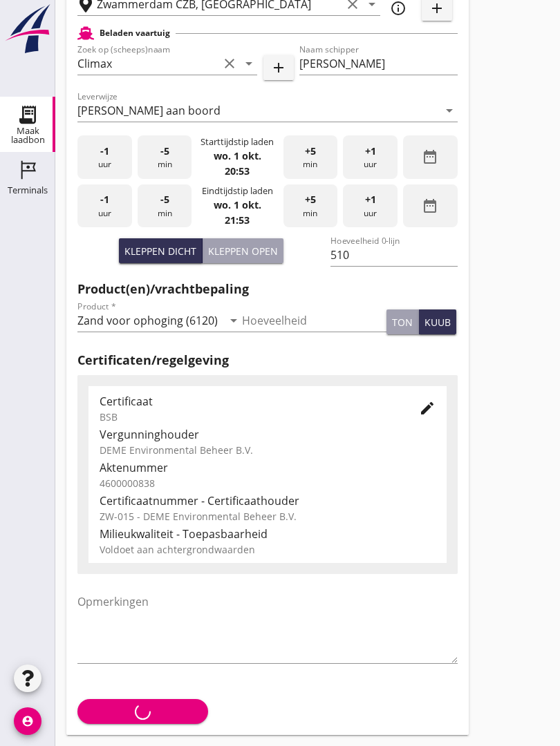 Image resolution: width=560 pixels, height=746 pixels. What do you see at coordinates (237, 142) in the screenshot?
I see `div: Starttijdstip laden` at bounding box center [237, 142].